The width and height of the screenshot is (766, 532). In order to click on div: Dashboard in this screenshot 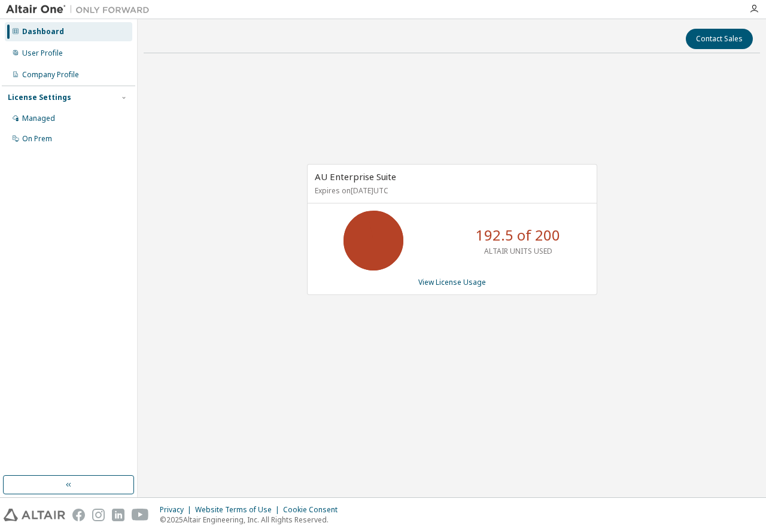, I will do `click(43, 32)`.